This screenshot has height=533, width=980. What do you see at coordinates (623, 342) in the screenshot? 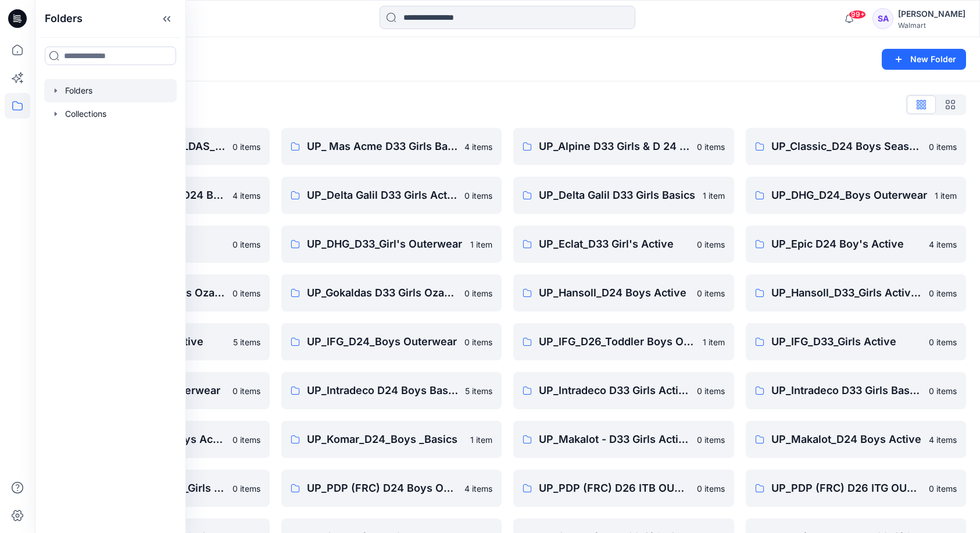
I see `a: UP_IFG_D26_Toddler Boys Outerwear1 item` at bounding box center [623, 342].